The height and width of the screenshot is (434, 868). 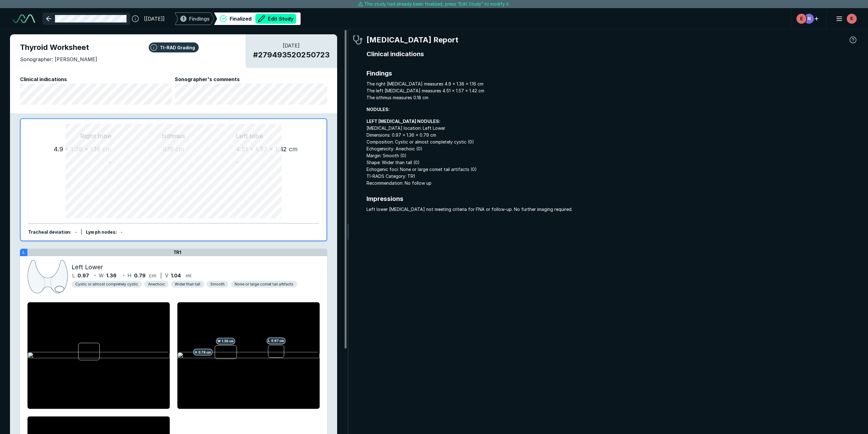 What do you see at coordinates (378, 109) in the screenshot?
I see `strong: NODULES:` at bounding box center [378, 109].